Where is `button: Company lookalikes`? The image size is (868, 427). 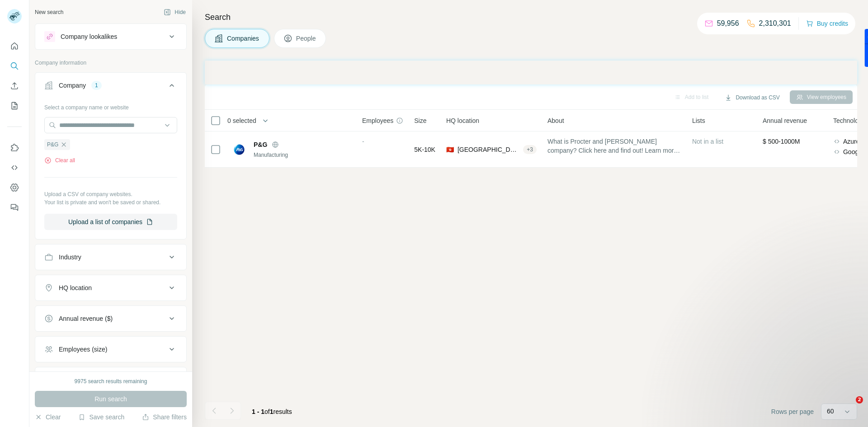
button: Company lookalikes is located at coordinates (111, 36).